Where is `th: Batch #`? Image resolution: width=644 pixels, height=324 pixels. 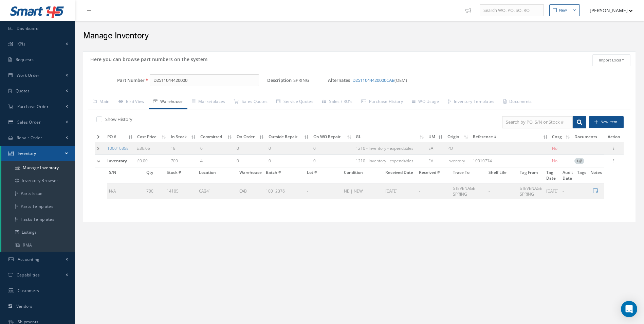
th: Batch # is located at coordinates (284, 176).